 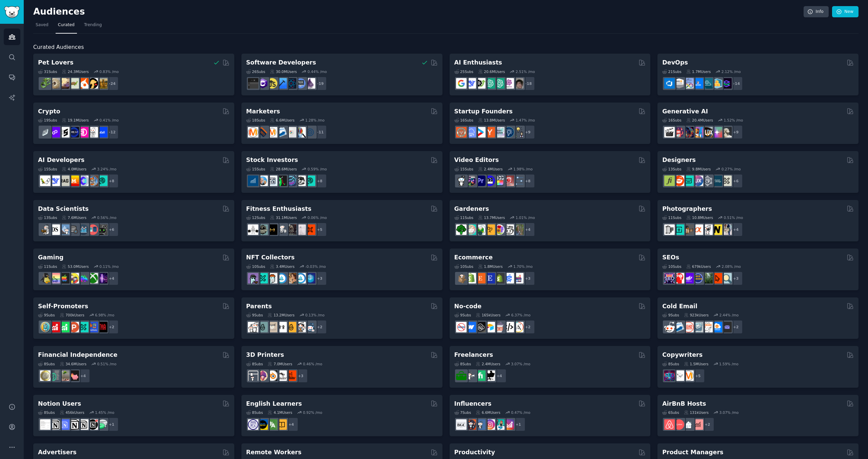 I want to click on img: AskMarketing, so click(x=272, y=132).